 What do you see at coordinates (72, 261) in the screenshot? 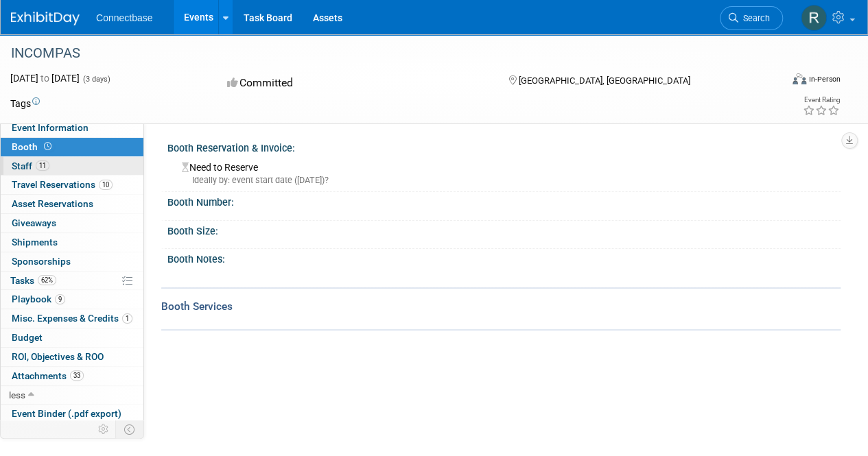
I see `a: Sponsorships` at bounding box center [72, 261].